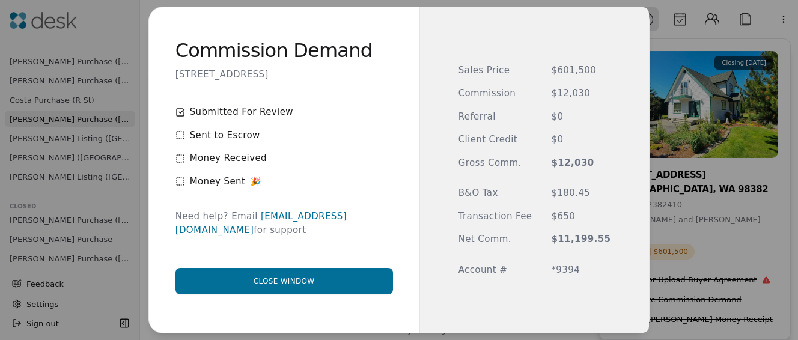  What do you see at coordinates (495, 193) in the screenshot?
I see `span: B&O Tax` at bounding box center [495, 193].